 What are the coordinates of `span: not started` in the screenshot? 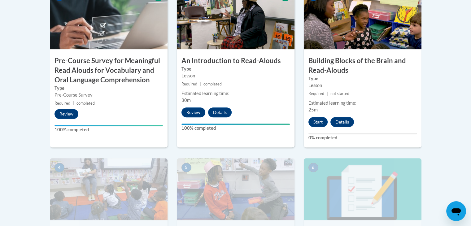 It's located at (339, 93).